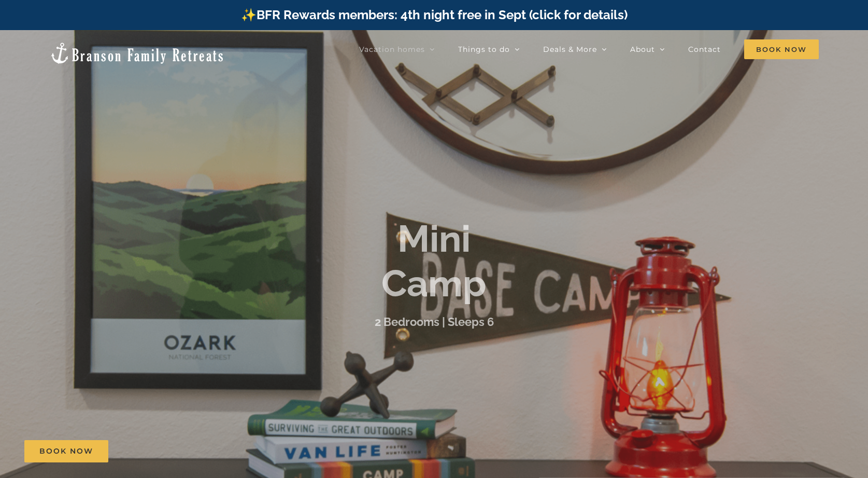  What do you see at coordinates (648, 49) in the screenshot?
I see `a: About` at bounding box center [648, 49].